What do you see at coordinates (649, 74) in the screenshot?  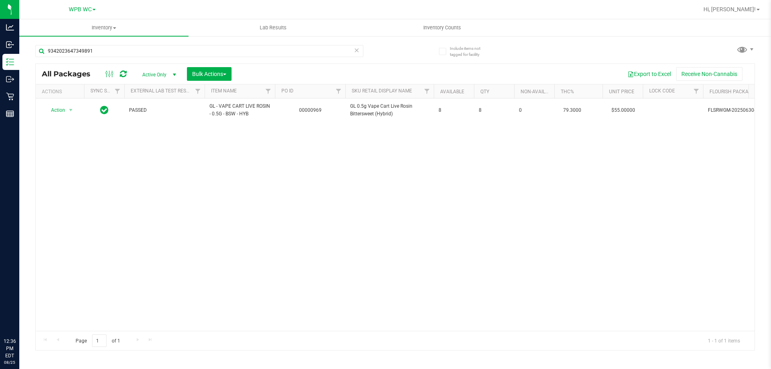 I see `button: Export to Excel` at bounding box center [649, 74].